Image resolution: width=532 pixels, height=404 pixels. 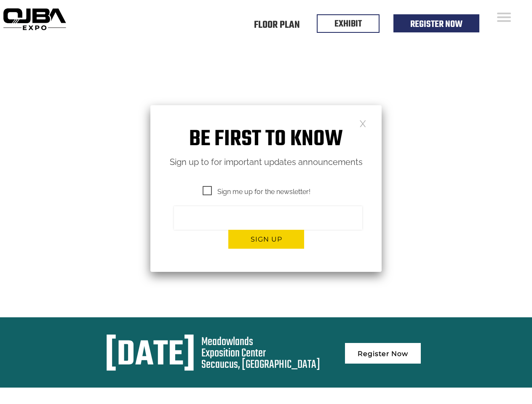 What do you see at coordinates (348, 24) in the screenshot?
I see `a: EXHIBIT` at bounding box center [348, 24].